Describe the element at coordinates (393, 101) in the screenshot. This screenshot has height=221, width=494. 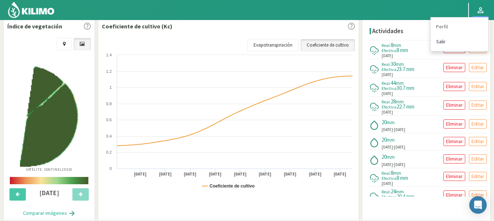
I see `span: 28` at that location.